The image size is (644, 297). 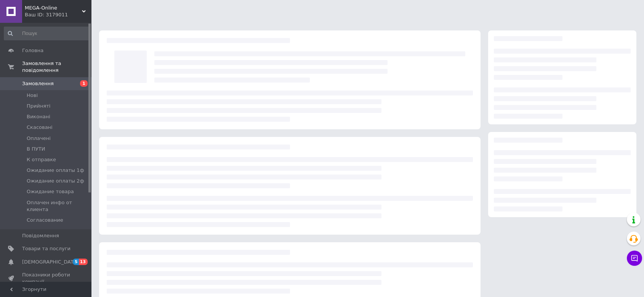 What do you see at coordinates (76, 262) in the screenshot?
I see `span: 5` at bounding box center [76, 262].